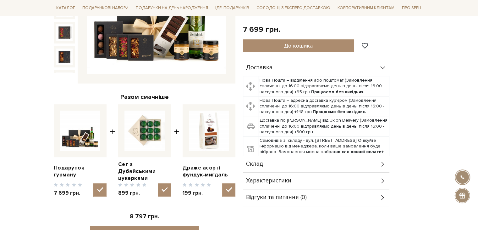  Describe the element at coordinates (293, 8) in the screenshot. I see `a: Солодощі з експрес-доставкою` at that location.